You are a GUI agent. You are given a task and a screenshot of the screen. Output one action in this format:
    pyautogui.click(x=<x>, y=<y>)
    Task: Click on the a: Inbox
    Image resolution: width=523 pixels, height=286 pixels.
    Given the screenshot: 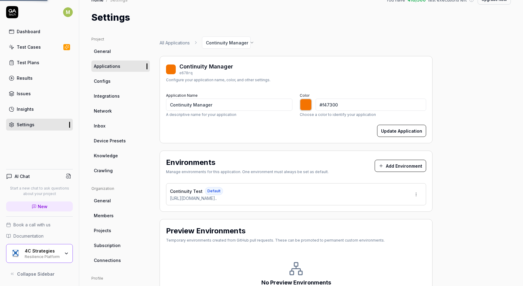 What is the action you would take?
    pyautogui.click(x=121, y=126)
    